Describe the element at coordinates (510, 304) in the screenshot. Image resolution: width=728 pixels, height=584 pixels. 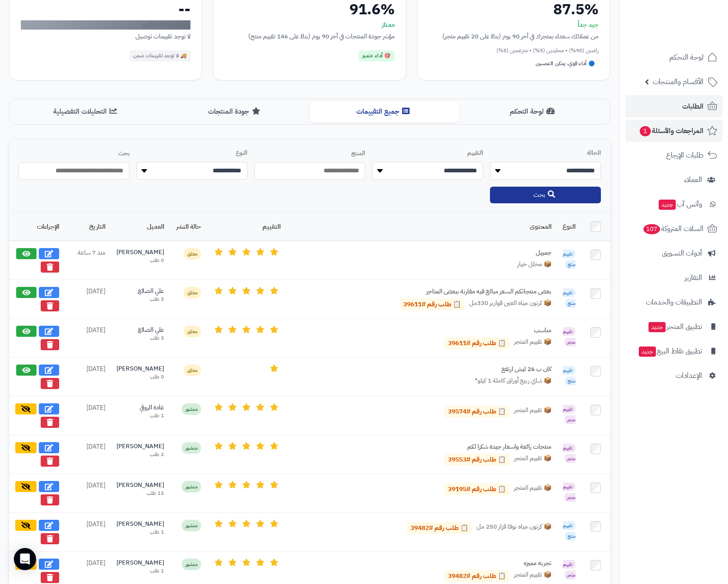
I see `span: 📦 كرتون مياه العين قوارير 330مل` at that location.